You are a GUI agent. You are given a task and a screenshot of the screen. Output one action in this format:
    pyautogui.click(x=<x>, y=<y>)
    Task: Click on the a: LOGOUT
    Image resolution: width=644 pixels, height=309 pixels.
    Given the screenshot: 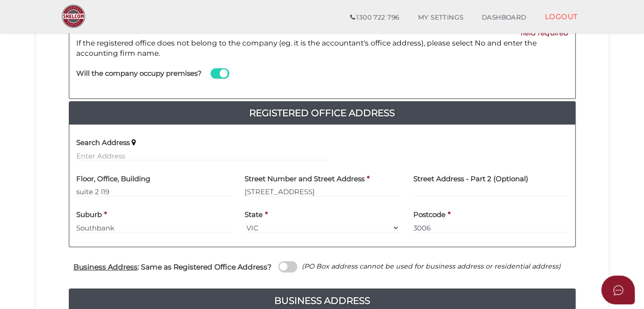 What is the action you would take?
    pyautogui.click(x=561, y=16)
    